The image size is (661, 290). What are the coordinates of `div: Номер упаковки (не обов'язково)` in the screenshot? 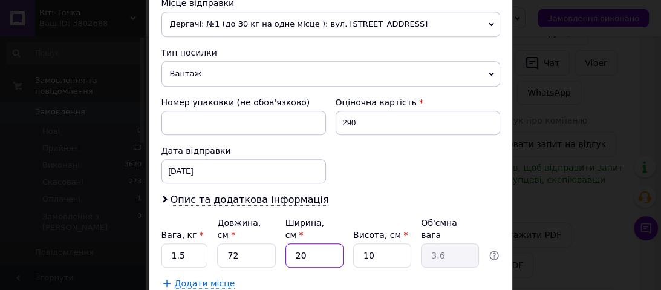 It's located at (244, 102).